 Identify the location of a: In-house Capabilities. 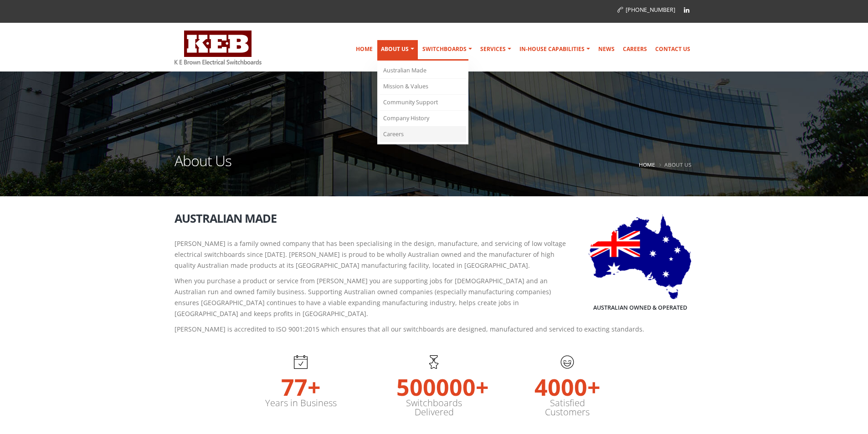
(554, 49).